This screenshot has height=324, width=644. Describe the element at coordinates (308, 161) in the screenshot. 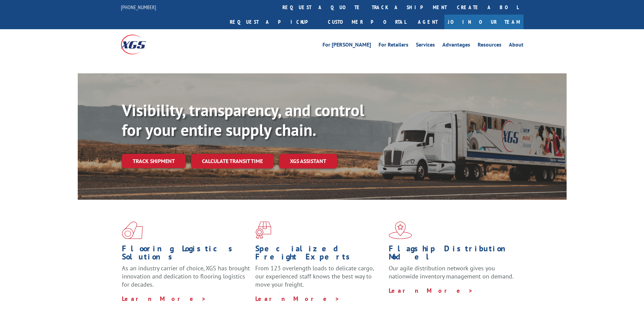

I see `a: XGS ASSISTANT` at that location.